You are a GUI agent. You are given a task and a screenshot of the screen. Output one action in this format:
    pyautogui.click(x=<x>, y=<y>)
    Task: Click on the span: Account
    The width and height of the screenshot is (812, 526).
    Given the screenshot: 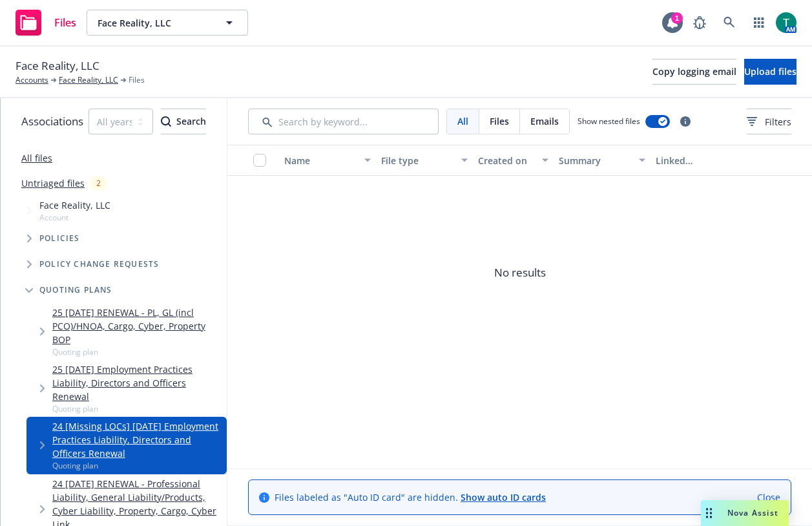 What is the action you would take?
    pyautogui.click(x=75, y=217)
    